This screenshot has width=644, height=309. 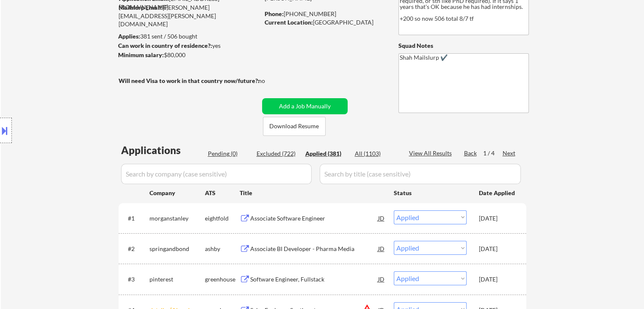 What do you see at coordinates (129, 36) in the screenshot?
I see `strong: Applies:` at bounding box center [129, 36].